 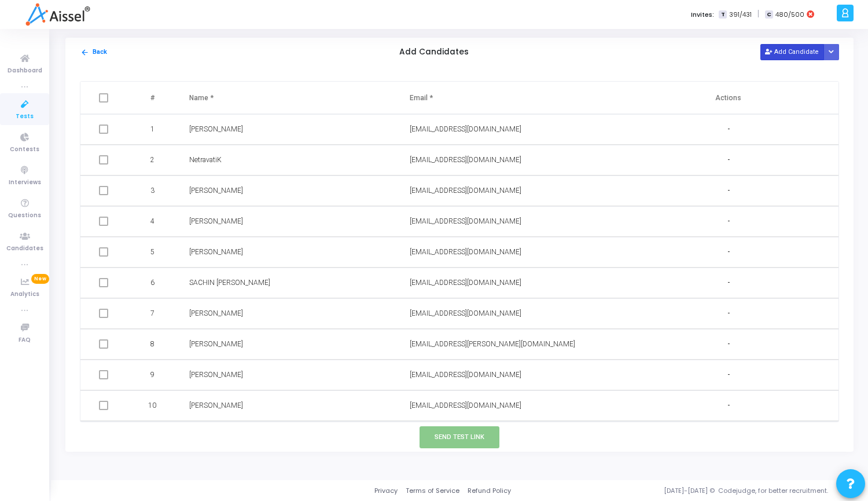 I want to click on span: 2, so click(x=152, y=160).